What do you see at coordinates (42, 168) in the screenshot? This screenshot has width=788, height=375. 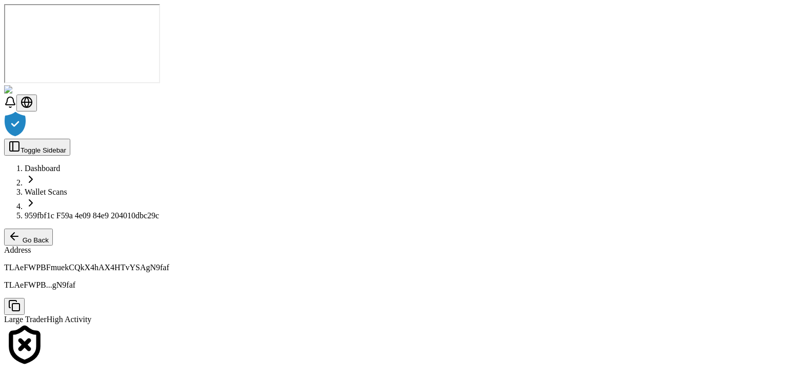 I see `a: Dashboard` at bounding box center [42, 168].